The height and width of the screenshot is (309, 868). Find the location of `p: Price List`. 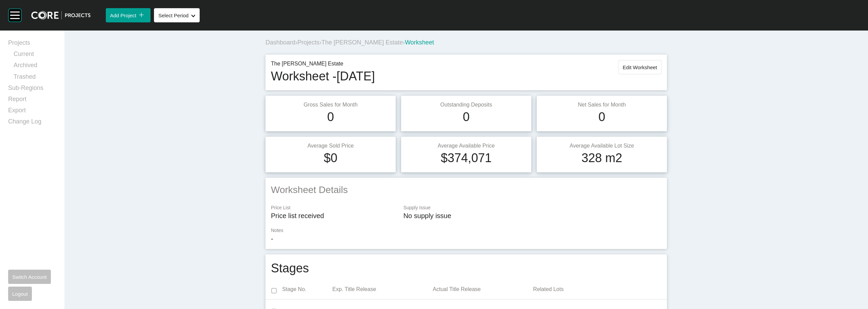

p: Price List is located at coordinates (334, 208).